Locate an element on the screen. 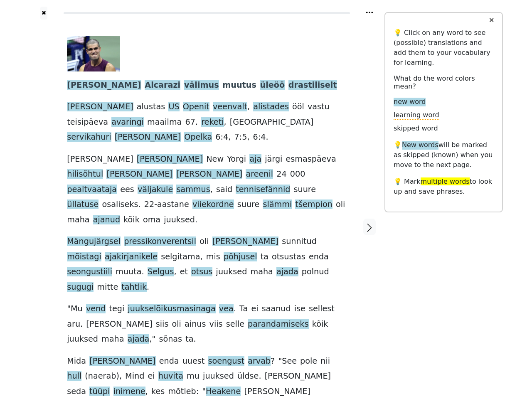 The height and width of the screenshot is (399, 532). span: oli is located at coordinates (341, 204).